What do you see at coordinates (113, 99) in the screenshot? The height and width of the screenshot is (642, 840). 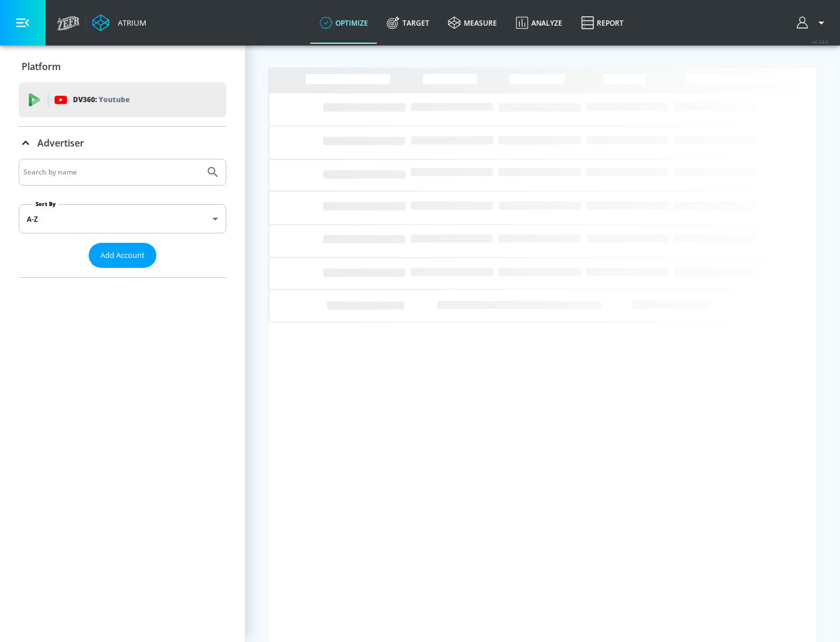 I see `p: Youtube` at bounding box center [113, 99].